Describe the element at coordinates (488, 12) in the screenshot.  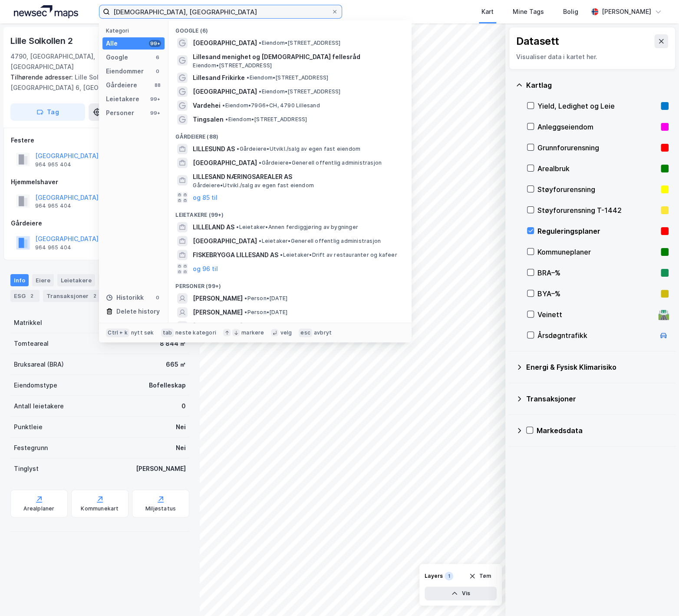
I see `div: Kart` at that location.